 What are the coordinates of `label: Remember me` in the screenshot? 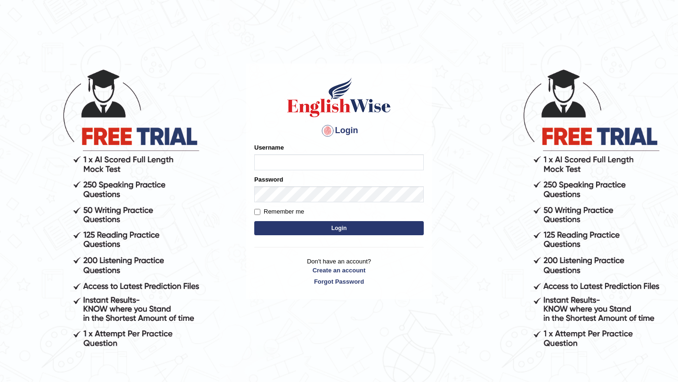 It's located at (279, 212).